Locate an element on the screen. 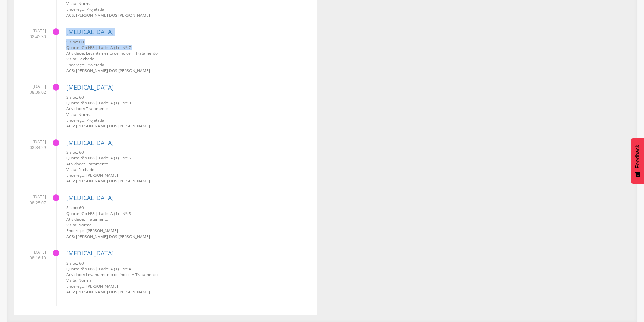 The height and width of the screenshot is (322, 644). button: Feedback - Mostrar pesquisa is located at coordinates (638, 161).